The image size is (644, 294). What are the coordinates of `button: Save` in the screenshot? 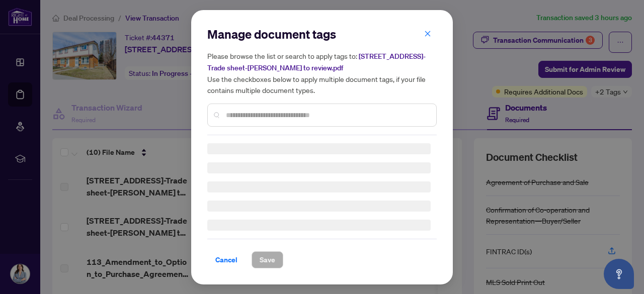 It's located at (267, 260).